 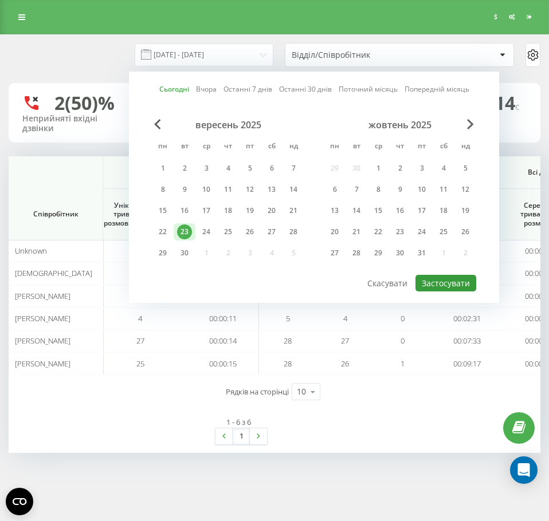 What do you see at coordinates (345, 318) in the screenshot?
I see `span: 4` at bounding box center [345, 318].